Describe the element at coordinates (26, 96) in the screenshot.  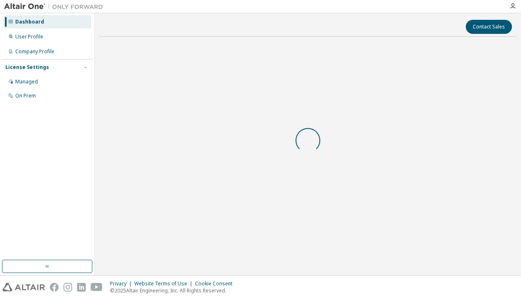
I see `div: On Prem` at that location.